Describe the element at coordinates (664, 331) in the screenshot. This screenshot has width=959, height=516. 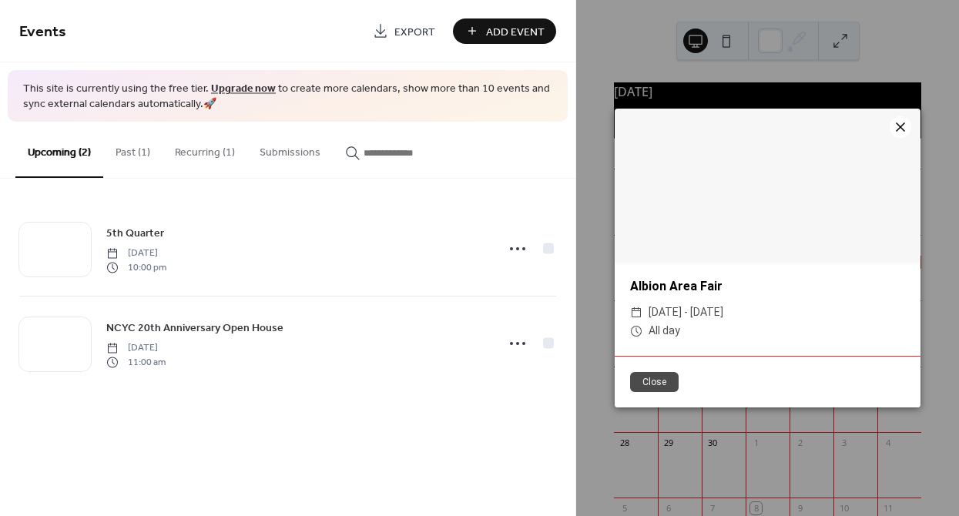
I see `span: All day` at that location.